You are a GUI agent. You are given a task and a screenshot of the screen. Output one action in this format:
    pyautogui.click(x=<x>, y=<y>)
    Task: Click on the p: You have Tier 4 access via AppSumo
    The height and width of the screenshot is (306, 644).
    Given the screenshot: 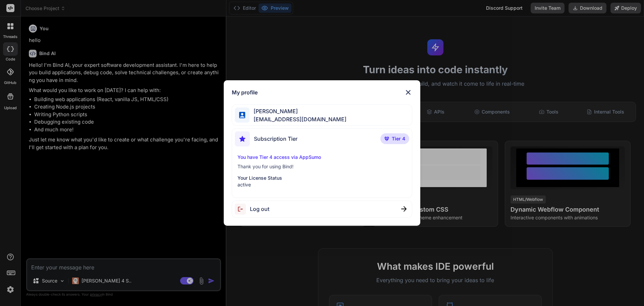 What is the action you would take?
    pyautogui.click(x=322, y=157)
    